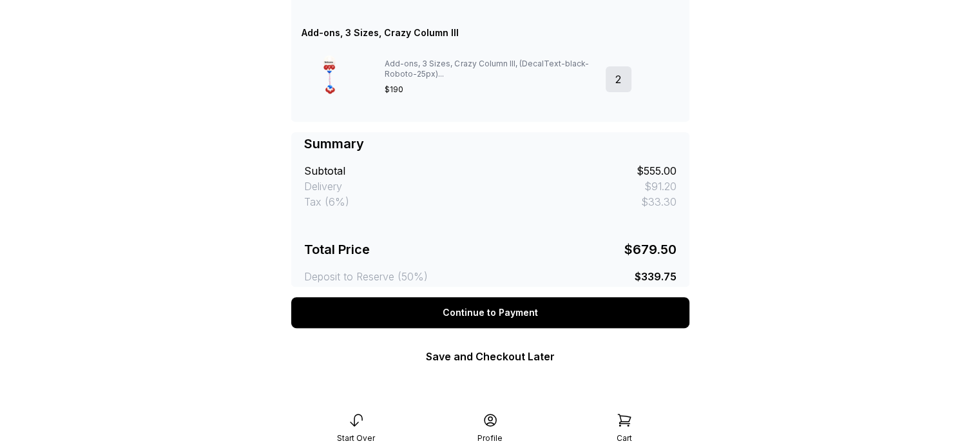 This screenshot has width=980, height=448. I want to click on div: Add-ons, 3 Sizes, Crazy Column III, so click(380, 33).